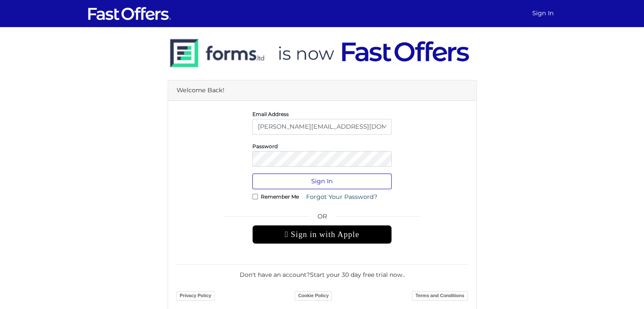  What do you see at coordinates (265, 146) in the screenshot?
I see `label: Password` at bounding box center [265, 146].